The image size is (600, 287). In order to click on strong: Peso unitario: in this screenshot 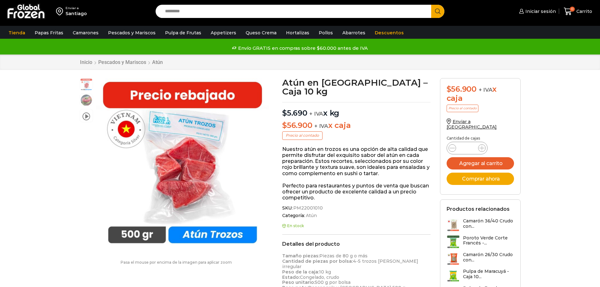, I will do `click(299, 282)`.